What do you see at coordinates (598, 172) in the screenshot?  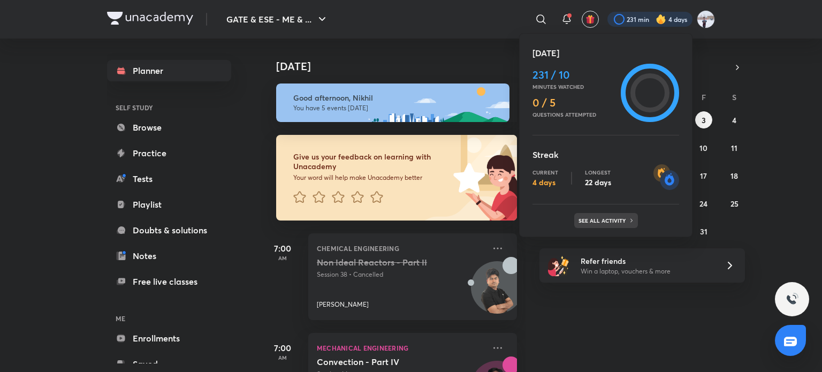 I see `p: Longest` at bounding box center [598, 172].